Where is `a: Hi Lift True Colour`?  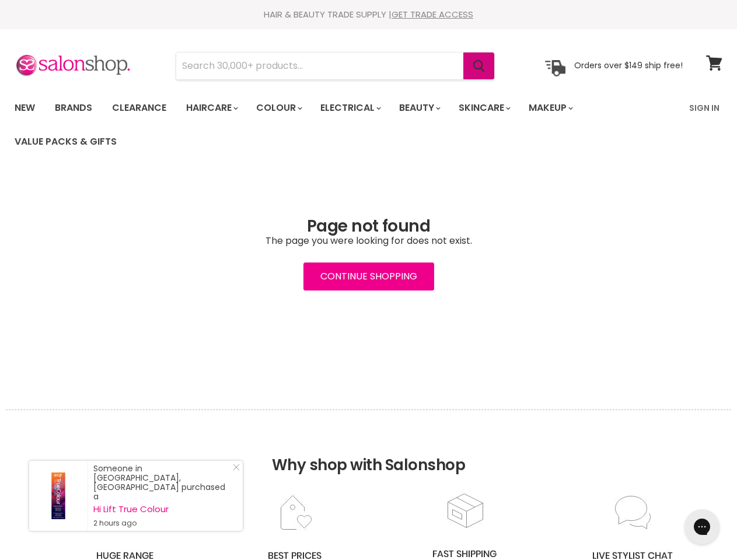 a: Hi Lift True Colour is located at coordinates (162, 509).